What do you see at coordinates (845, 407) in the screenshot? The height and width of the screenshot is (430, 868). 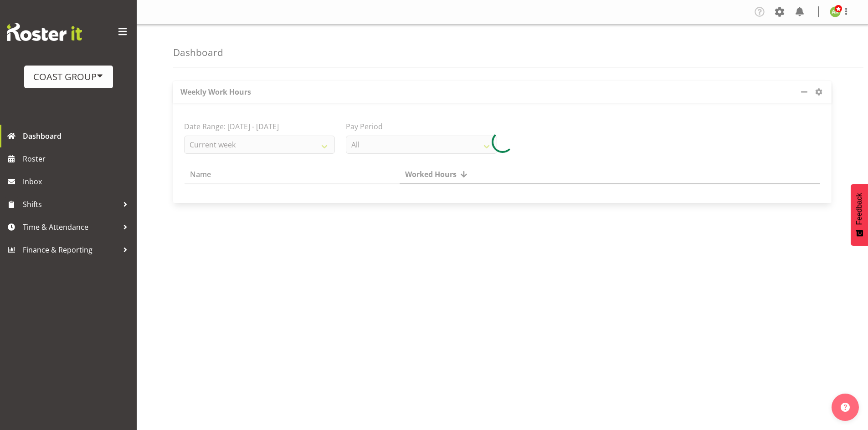 I see `img: help-xxl-2.png` at bounding box center [845, 407].